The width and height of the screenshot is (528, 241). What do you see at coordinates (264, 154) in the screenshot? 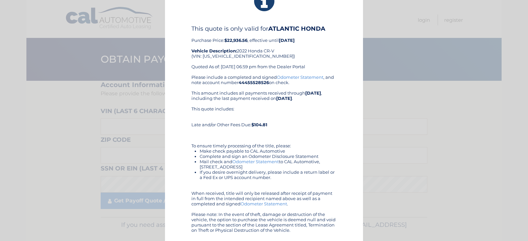
I see `div: Please include a completed and signed , and note account number on check. This amount includes al...` at bounding box center [264, 154].